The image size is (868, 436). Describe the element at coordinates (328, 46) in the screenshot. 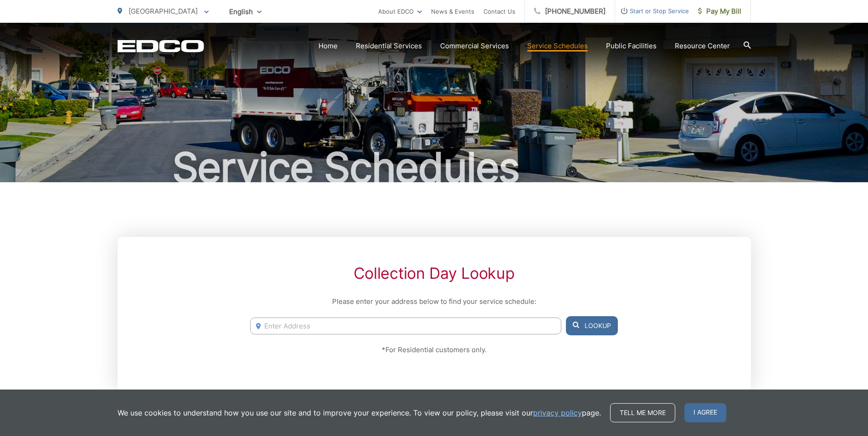

I see `a: Home` at that location.